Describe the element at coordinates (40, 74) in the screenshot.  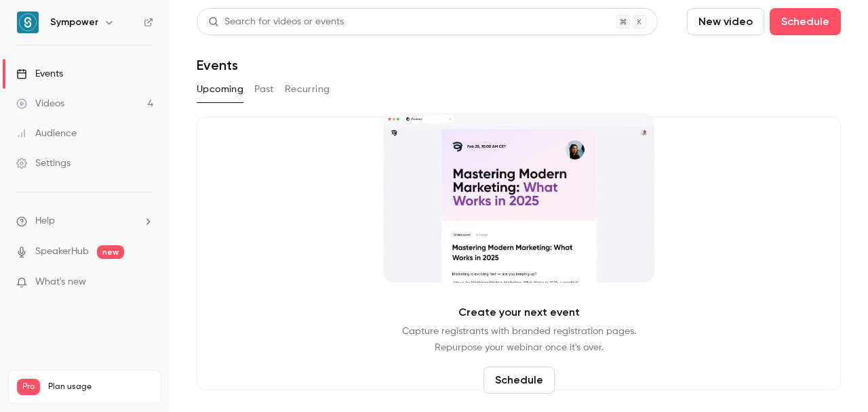
I see `div: Events` at that location.